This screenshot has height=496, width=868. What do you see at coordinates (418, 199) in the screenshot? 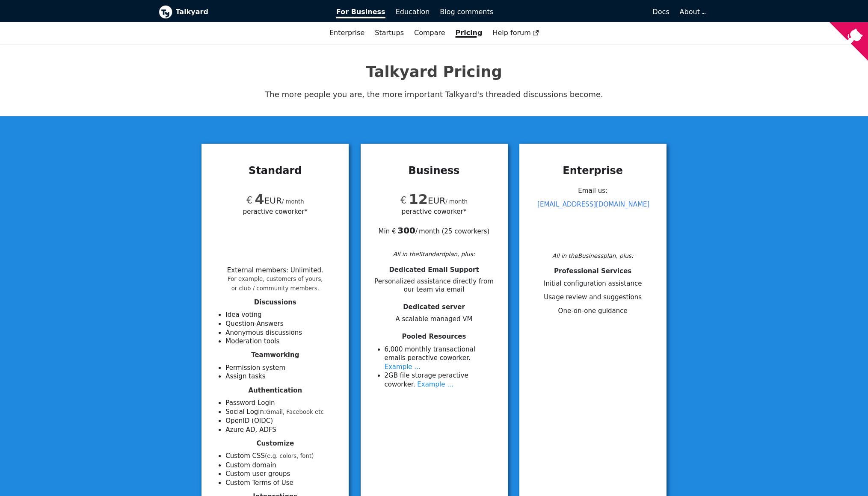
I see `span: 12` at bounding box center [418, 199].